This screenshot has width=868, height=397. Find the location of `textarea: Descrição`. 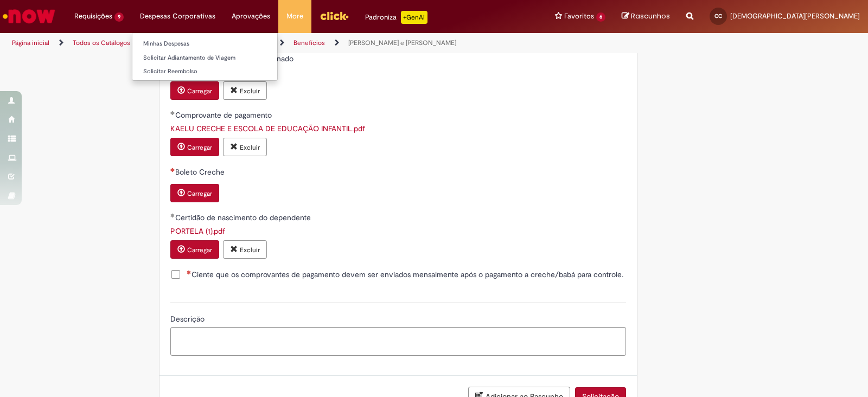

textarea: Descrição is located at coordinates (398, 342).